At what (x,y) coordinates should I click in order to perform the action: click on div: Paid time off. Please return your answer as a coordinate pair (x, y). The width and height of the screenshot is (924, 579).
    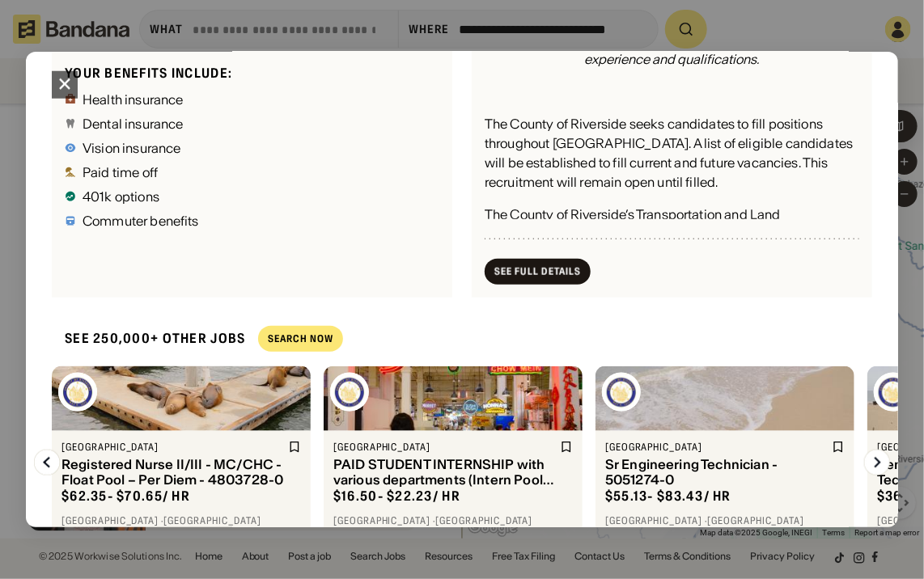
    Looking at the image, I should click on (120, 172).